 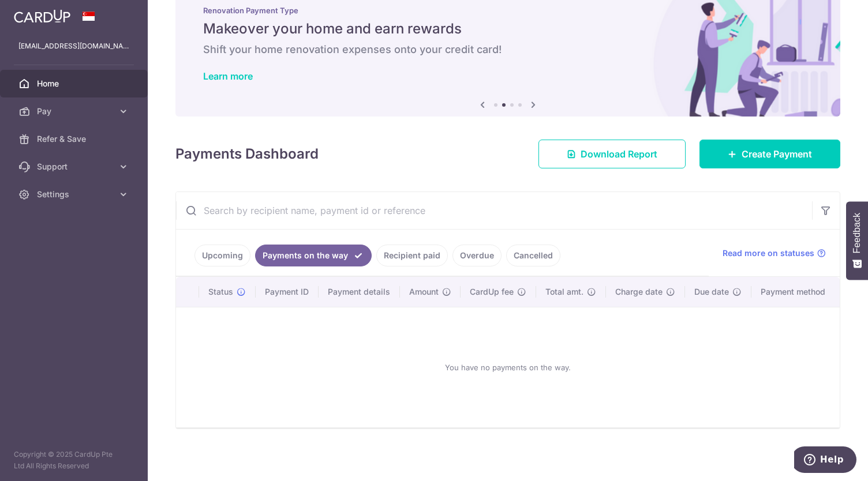 I want to click on span: Support, so click(x=75, y=166).